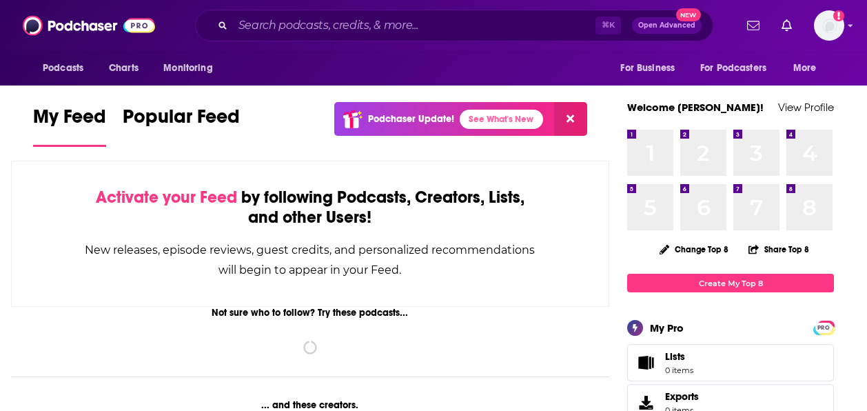 Image resolution: width=867 pixels, height=411 pixels. I want to click on button: Show profile menu, so click(829, 25).